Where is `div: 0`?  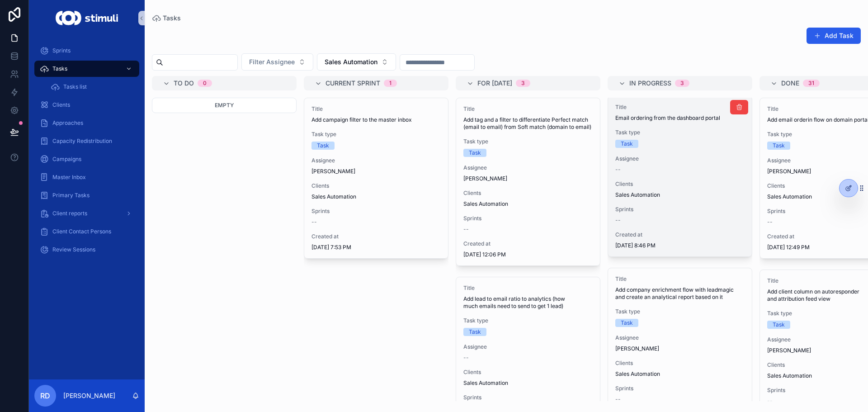
div: 0 is located at coordinates (205, 83).